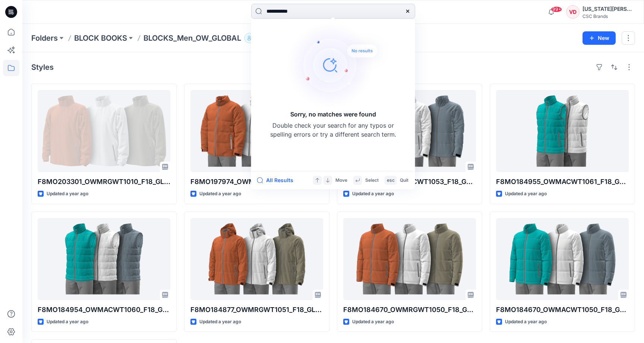 The image size is (644, 343). I want to click on img: Sorry, no matches were found, so click(339, 65).